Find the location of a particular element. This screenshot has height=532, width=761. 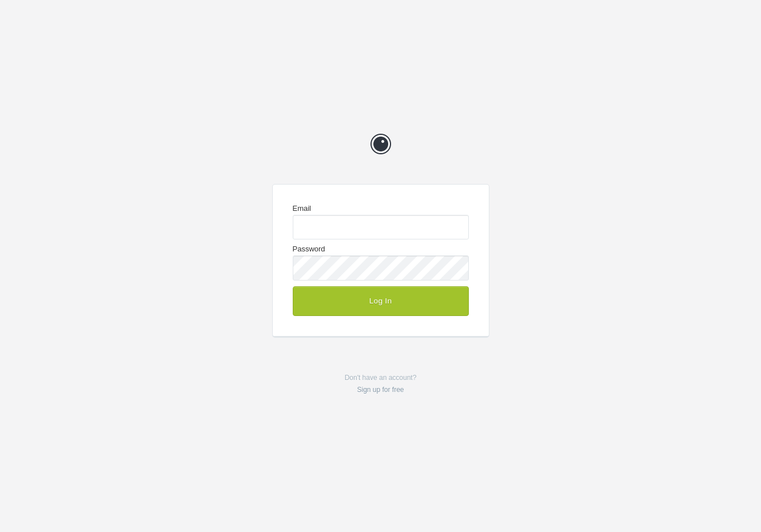

label: Password is located at coordinates (380, 262).